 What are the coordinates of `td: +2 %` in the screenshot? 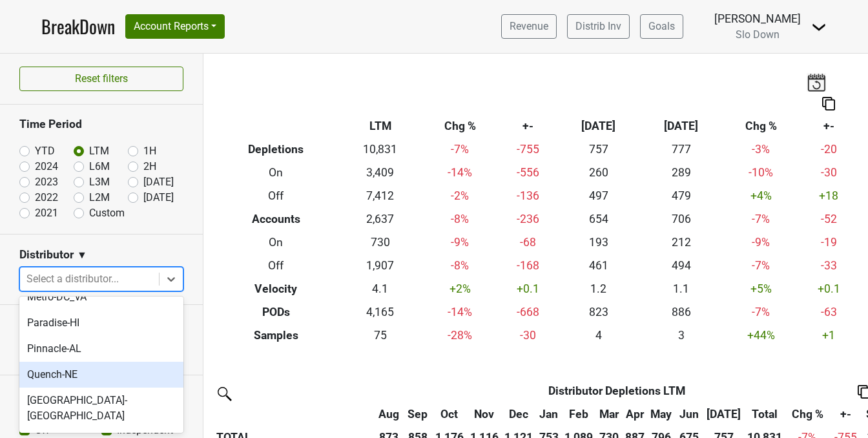 It's located at (460, 289).